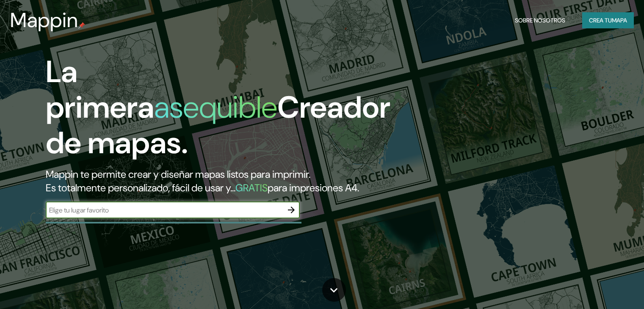 This screenshot has height=309, width=644. What do you see at coordinates (608, 20) in the screenshot?
I see `button: Crea tumapa` at bounding box center [608, 20].